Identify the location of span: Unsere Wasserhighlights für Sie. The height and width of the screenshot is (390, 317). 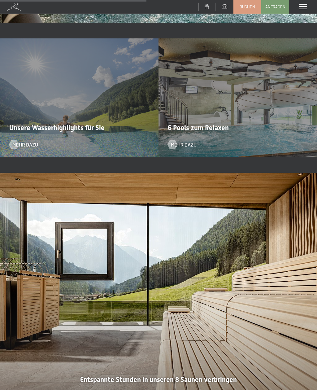
(57, 128).